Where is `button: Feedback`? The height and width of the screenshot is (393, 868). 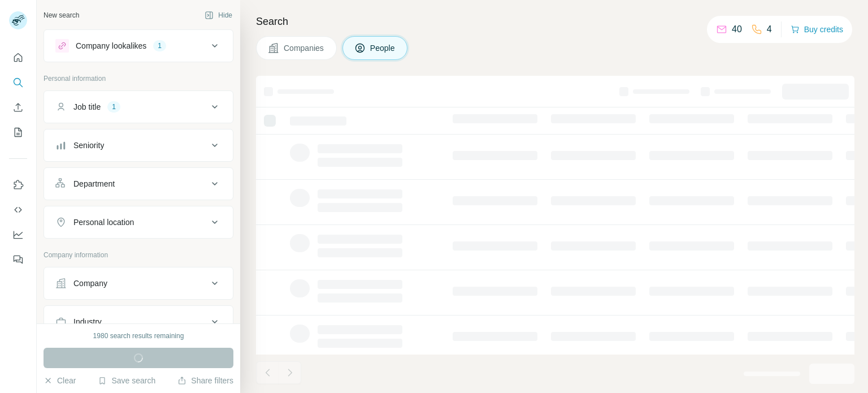 button: Feedback is located at coordinates (18, 260).